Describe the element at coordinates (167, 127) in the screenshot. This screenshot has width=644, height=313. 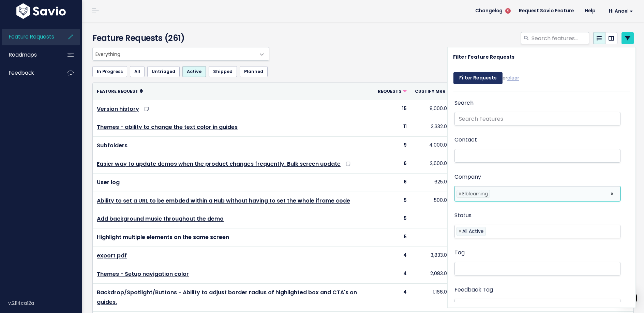
I see `a: Themes - ability to change the text color in guides` at that location.